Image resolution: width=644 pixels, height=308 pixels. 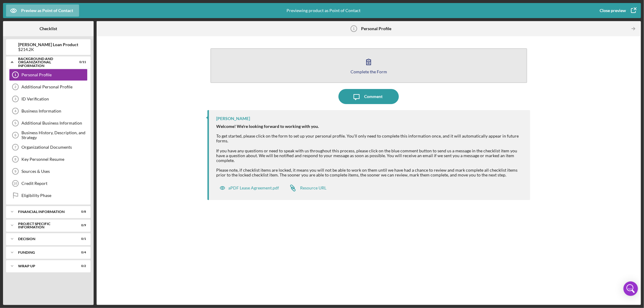 I want to click on div: Financial Information, so click(x=45, y=211).